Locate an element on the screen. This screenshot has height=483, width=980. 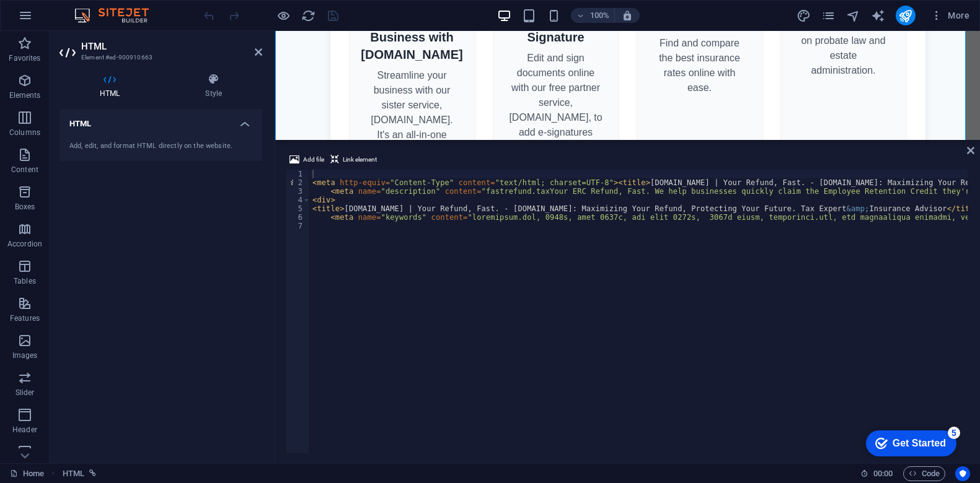
div: 4 is located at coordinates (298, 200).